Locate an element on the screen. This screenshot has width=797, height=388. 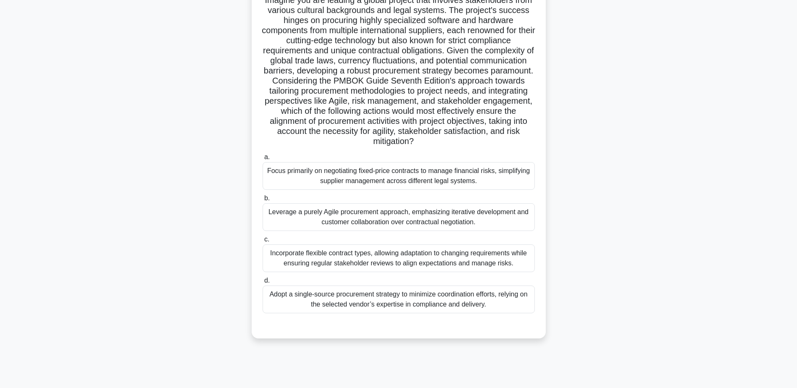
div: Incorporate flexible contract types, allowing adaptation to changing requirements while ensuring ... is located at coordinates (399, 258).